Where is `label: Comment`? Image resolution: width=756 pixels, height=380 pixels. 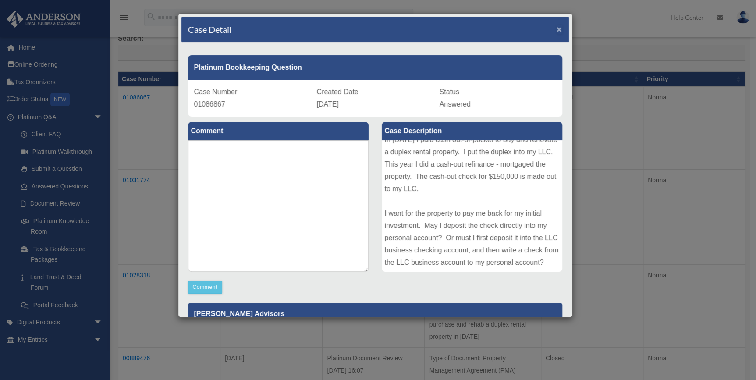
label: Comment is located at coordinates (278, 131).